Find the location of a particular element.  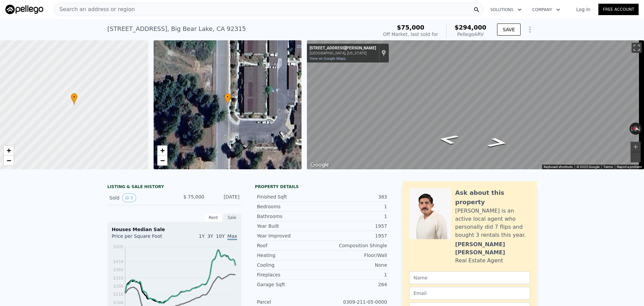

div: Year Built is located at coordinates (289, 226).